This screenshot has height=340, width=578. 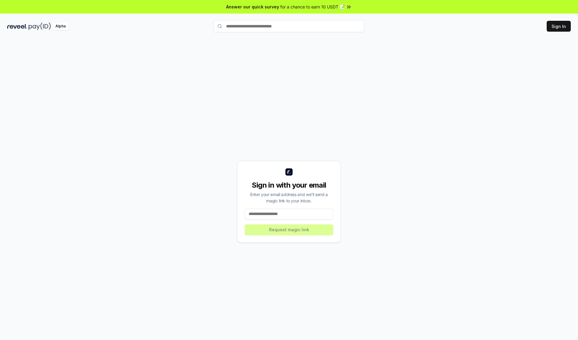 What do you see at coordinates (559, 26) in the screenshot?
I see `button: Sign In` at bounding box center [559, 26].